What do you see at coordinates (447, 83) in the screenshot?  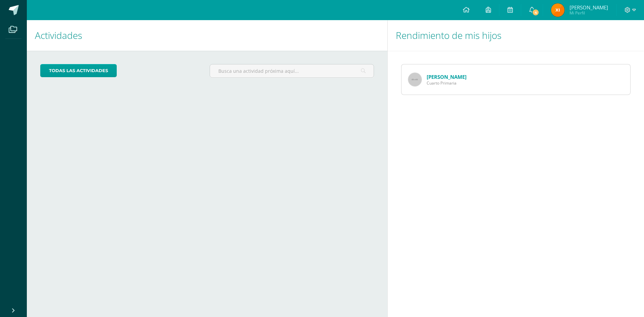 I see `span: Cuarto Primaria` at bounding box center [447, 83].